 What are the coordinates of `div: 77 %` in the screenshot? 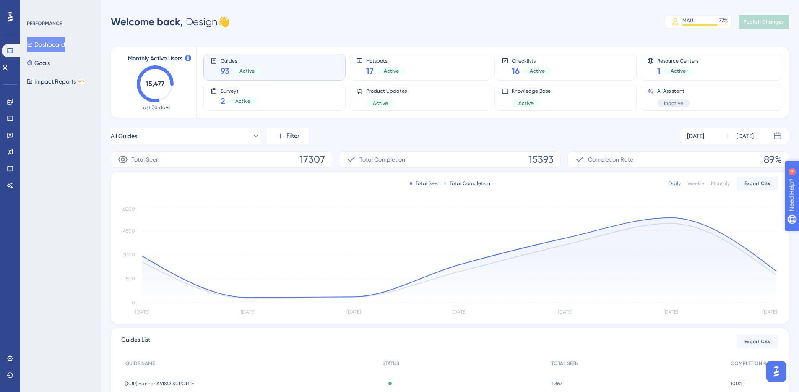 It's located at (723, 21).